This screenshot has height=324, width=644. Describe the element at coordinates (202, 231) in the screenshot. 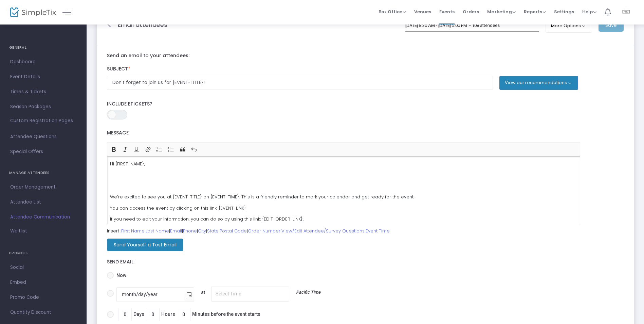

I see `a: City` at that location.